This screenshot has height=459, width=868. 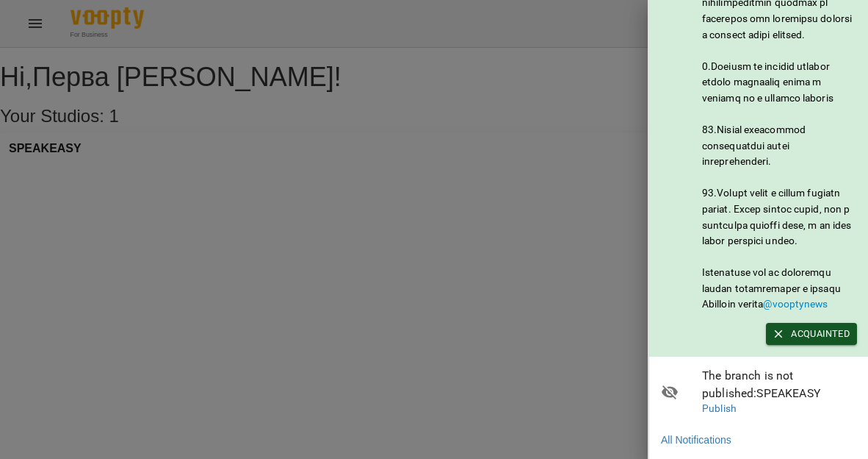 What do you see at coordinates (696, 440) in the screenshot?
I see `a: All Notifications` at bounding box center [696, 440].